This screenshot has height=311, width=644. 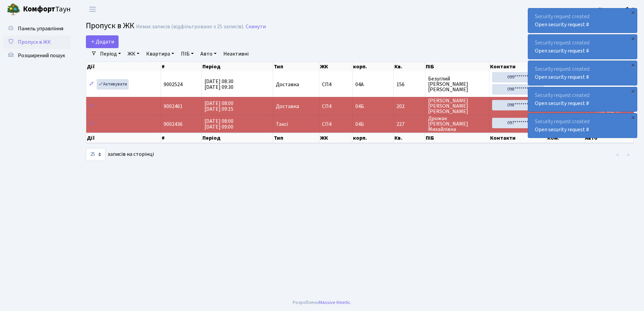 I want to click on a: Активувати, so click(x=112, y=84).